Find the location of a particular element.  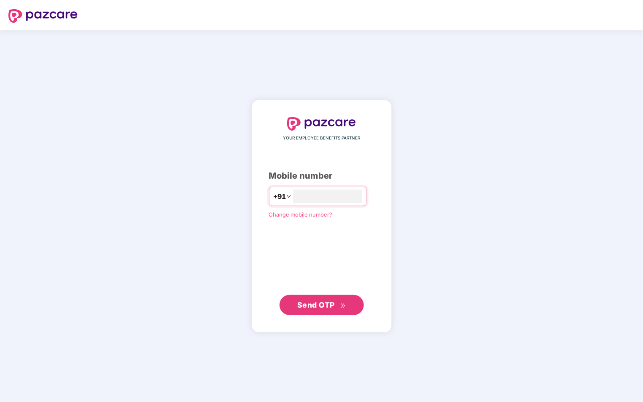

span: YOUR EMPLOYEE BENEFITS PARTNER is located at coordinates (321, 138).